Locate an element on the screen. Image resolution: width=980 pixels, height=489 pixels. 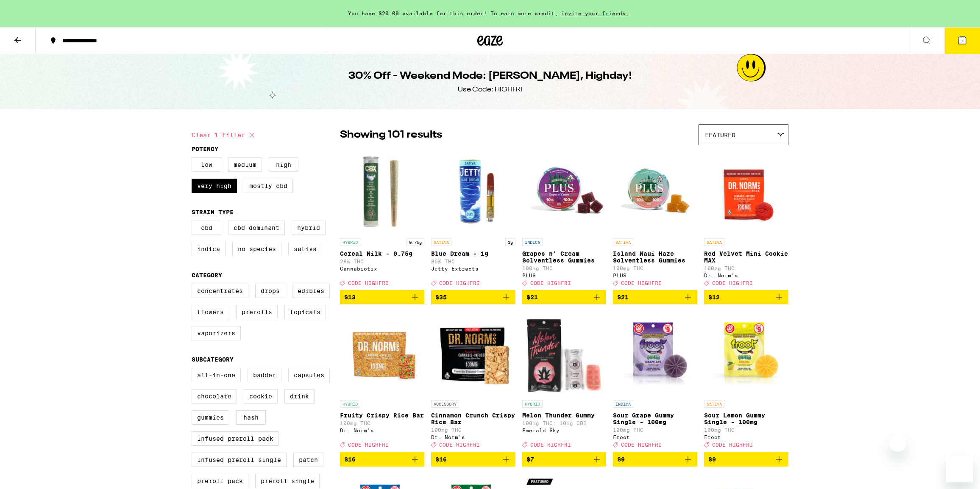
a: Open page for Sour Grape Gummy Single - 100mg from Froot is located at coordinates (655, 382).